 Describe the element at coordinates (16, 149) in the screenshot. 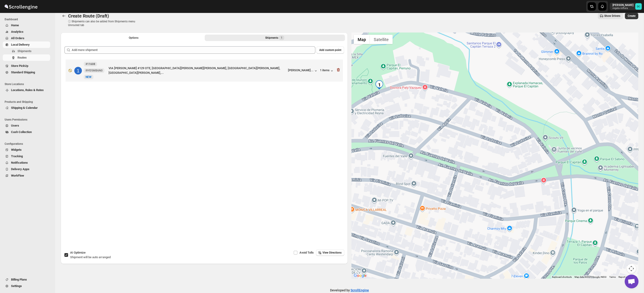

I see `span: Widgets` at that location.